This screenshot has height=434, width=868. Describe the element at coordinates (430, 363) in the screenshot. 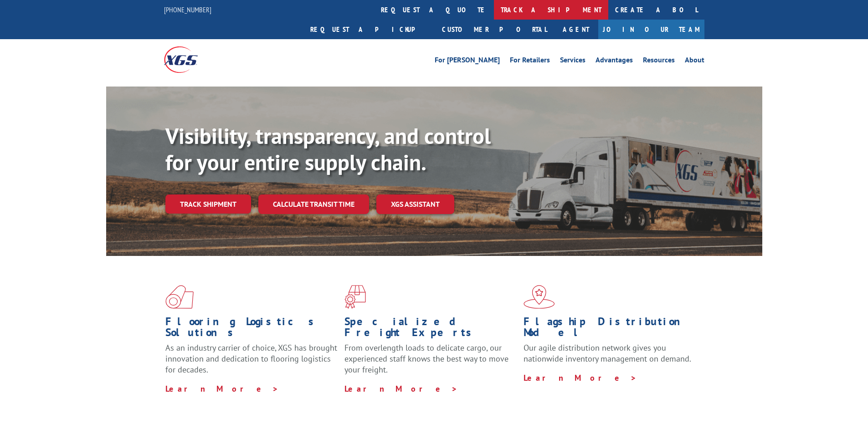

I see `p: From overlength loads to delicate cargo, our experienced staff knows the best way to move your fr...` at that location.